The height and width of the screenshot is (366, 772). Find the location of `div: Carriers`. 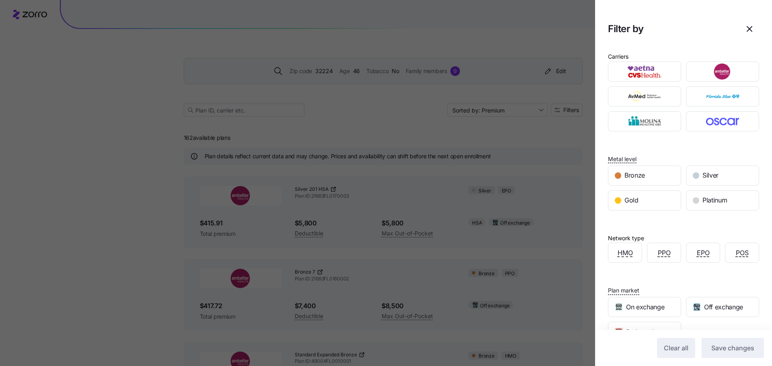

div: Carriers is located at coordinates (618, 57).